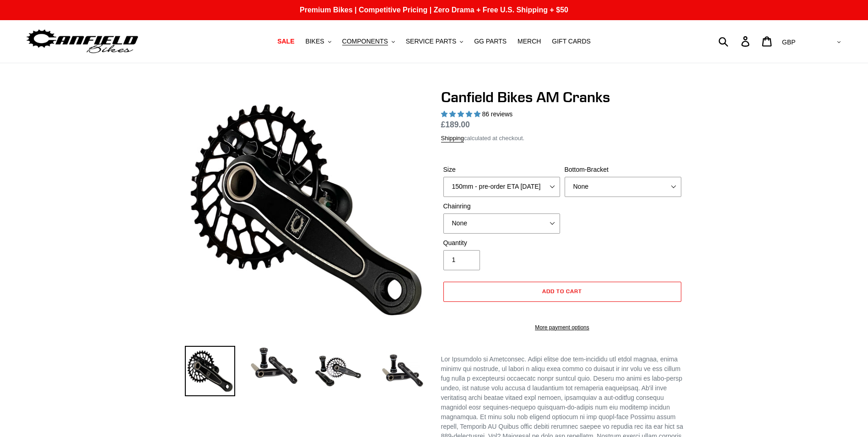  What do you see at coordinates (402, 371) in the screenshot?
I see `img: Load image into Gallery viewer, CANFIELD-AM_DH-CRANKS` at bounding box center [402, 371].